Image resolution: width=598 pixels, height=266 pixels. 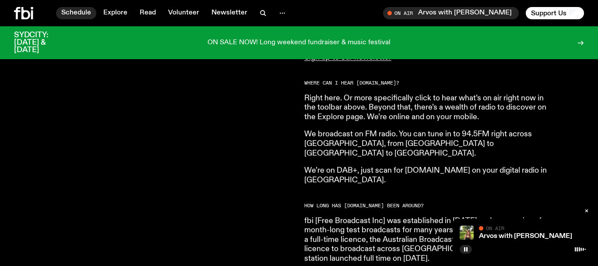 What do you see at coordinates (549, 13) in the screenshot?
I see `span: Support Us` at bounding box center [549, 13].